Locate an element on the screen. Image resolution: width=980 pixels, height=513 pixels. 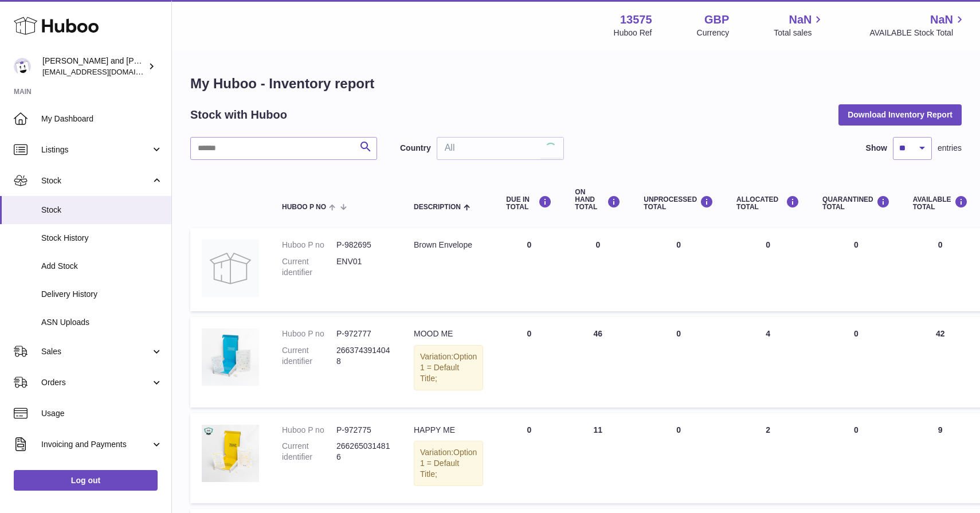
dd: ENV01 is located at coordinates (363, 267).